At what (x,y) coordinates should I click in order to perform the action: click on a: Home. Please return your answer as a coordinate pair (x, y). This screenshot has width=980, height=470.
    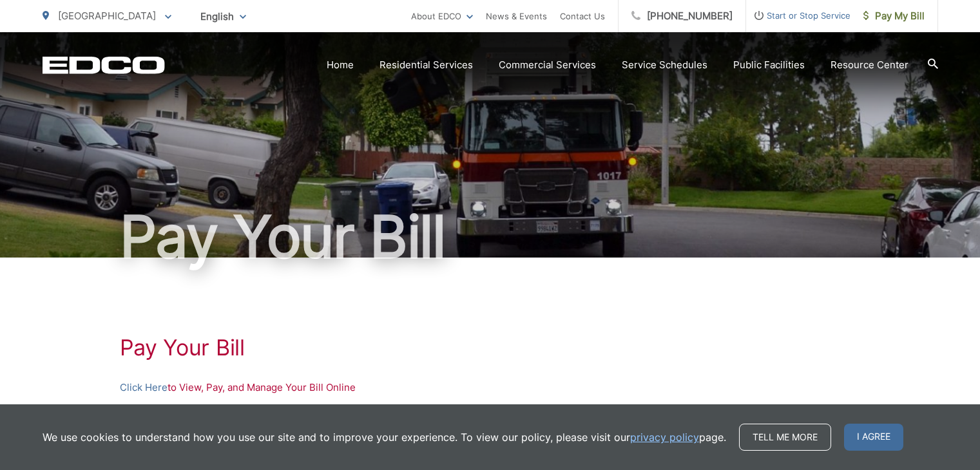
    Looking at the image, I should click on (340, 65).